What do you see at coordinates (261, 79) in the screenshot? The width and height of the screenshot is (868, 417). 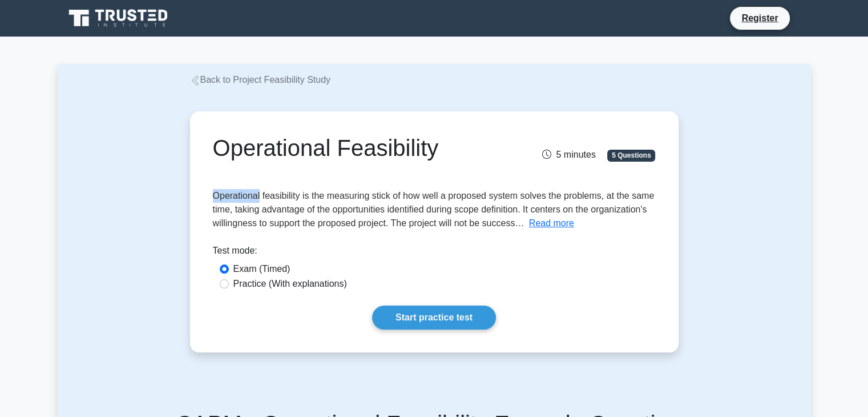 I see `a: Back to Project Feasibility Study` at bounding box center [261, 79].